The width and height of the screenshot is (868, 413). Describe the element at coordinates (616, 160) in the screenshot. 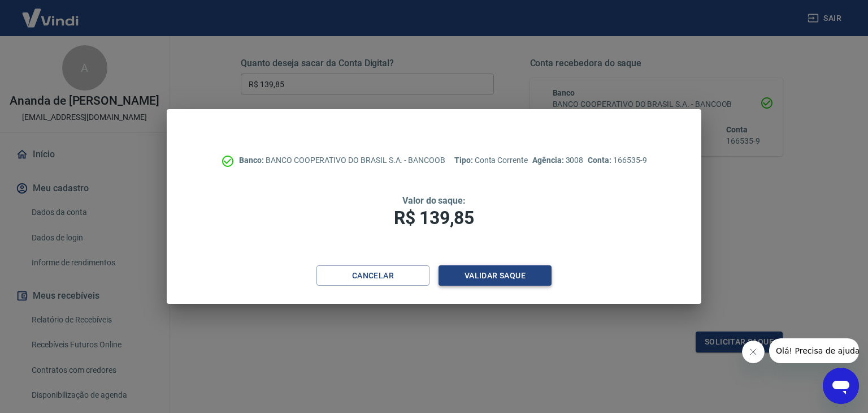

I see `p: 166535-9` at that location.